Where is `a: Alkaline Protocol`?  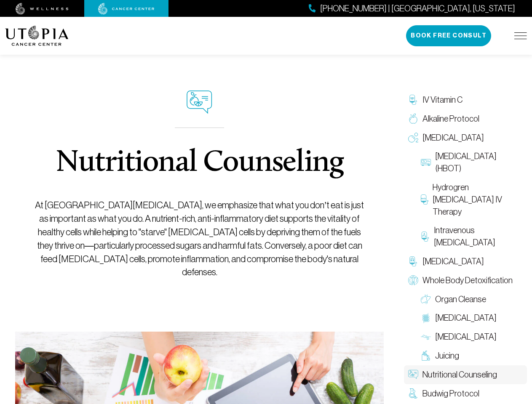 a: Alkaline Protocol is located at coordinates (465, 118).